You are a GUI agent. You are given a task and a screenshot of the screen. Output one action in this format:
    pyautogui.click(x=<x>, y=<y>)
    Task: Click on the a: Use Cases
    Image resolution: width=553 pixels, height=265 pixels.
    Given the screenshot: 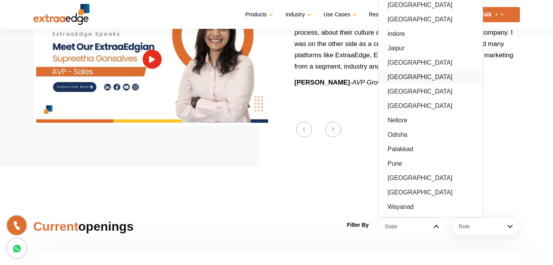 What is the action you would take?
    pyautogui.click(x=339, y=14)
    